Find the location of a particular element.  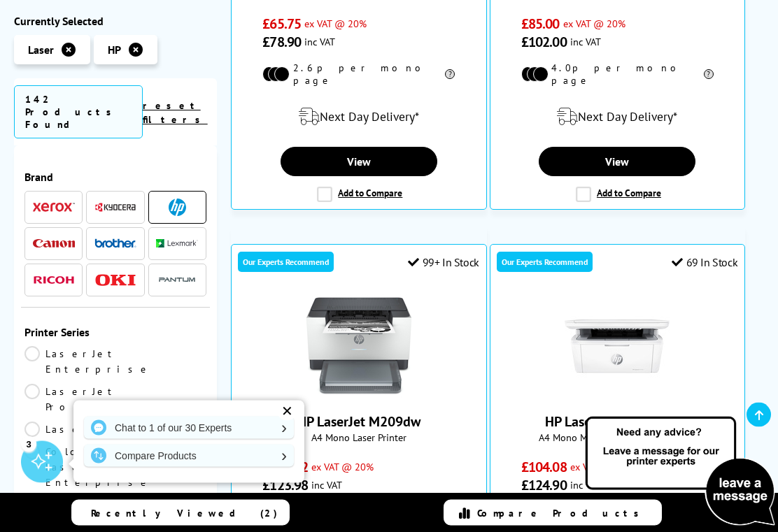

a: LaserJet Enterprise is located at coordinates (88, 362).